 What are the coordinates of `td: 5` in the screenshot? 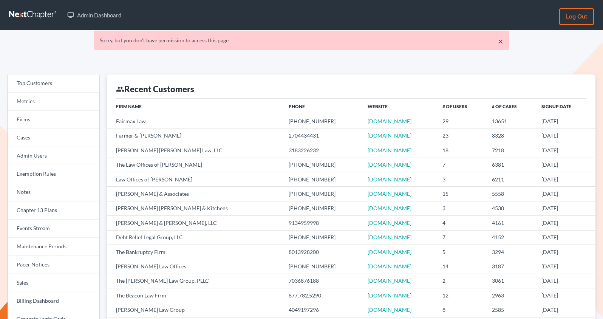 It's located at (461, 251).